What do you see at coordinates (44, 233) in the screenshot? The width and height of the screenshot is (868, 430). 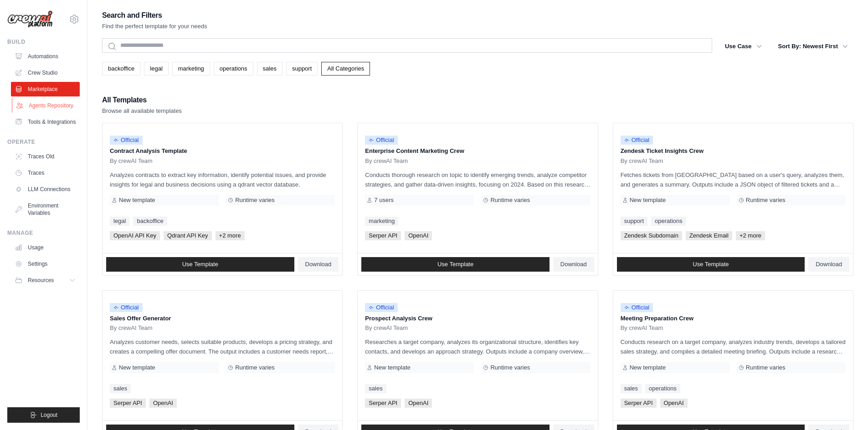 I see `div: Manage` at bounding box center [44, 233].